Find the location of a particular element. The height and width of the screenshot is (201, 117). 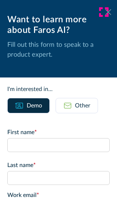

div: Demo is located at coordinates (34, 106).